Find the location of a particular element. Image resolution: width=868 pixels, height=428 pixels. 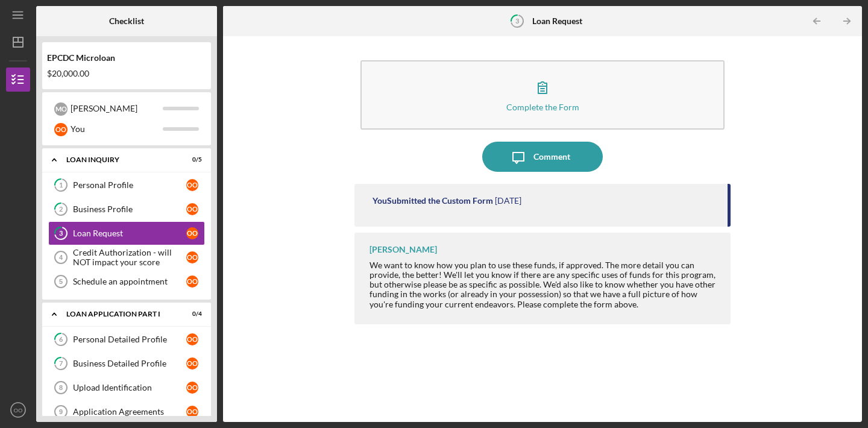

tspan: 6 is located at coordinates (61, 340).